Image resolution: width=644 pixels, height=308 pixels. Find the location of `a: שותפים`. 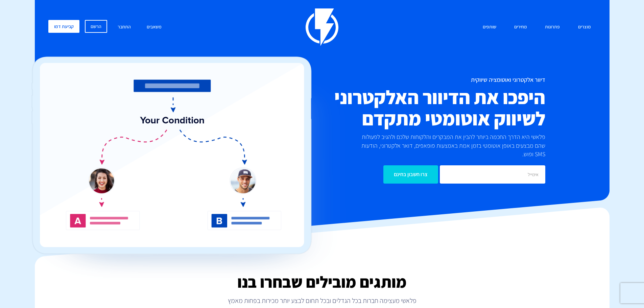

a: שותפים is located at coordinates (490, 27).